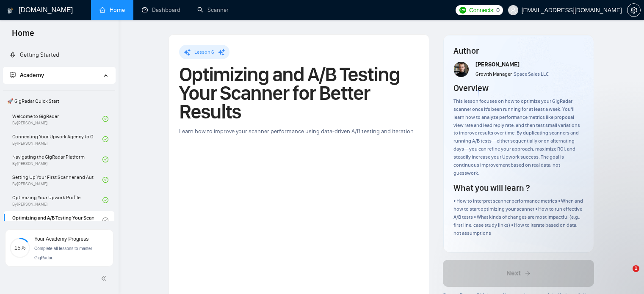 The image size is (644, 294). I want to click on span: setting, so click(634, 10).